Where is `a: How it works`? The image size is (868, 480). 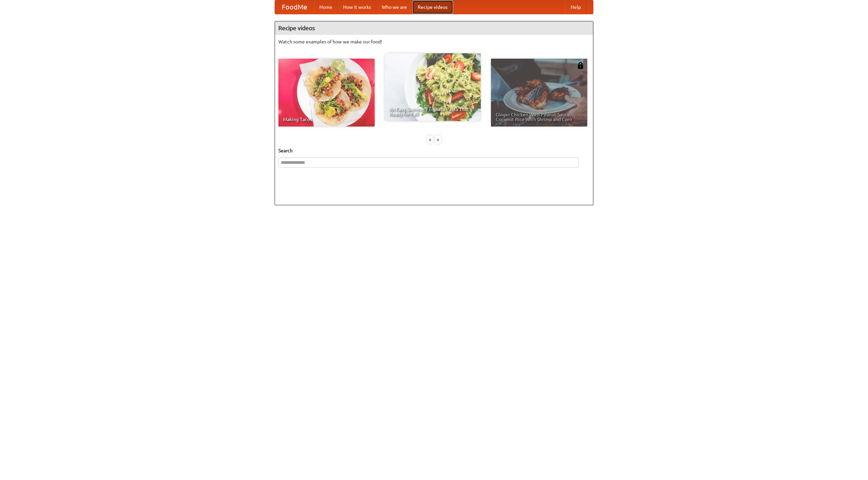
a: How it works is located at coordinates (357, 7).